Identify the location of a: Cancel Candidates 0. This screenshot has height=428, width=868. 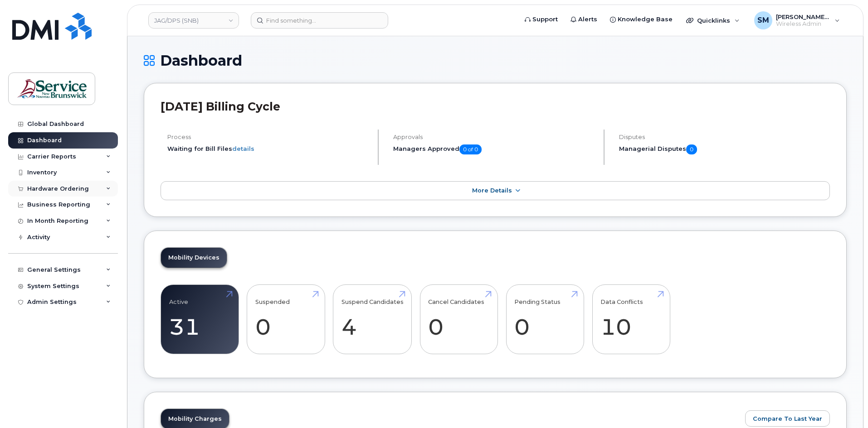
(458, 319).